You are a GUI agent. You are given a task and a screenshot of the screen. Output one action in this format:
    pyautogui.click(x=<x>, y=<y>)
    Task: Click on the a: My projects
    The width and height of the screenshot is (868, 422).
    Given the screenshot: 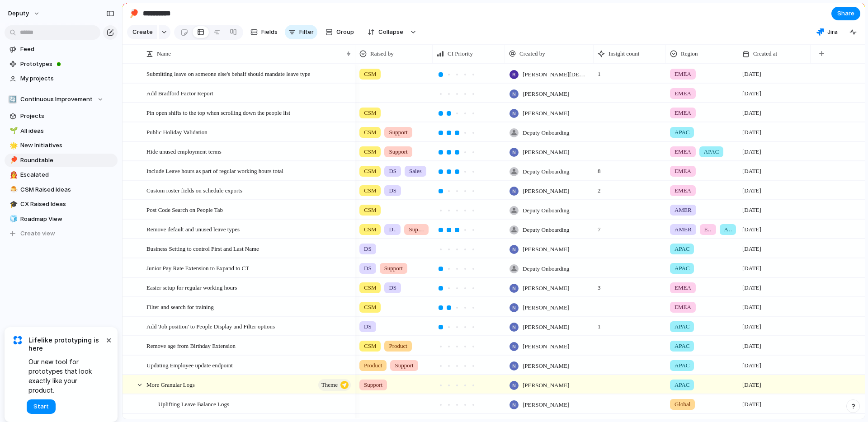 What is the action you would take?
    pyautogui.click(x=61, y=79)
    